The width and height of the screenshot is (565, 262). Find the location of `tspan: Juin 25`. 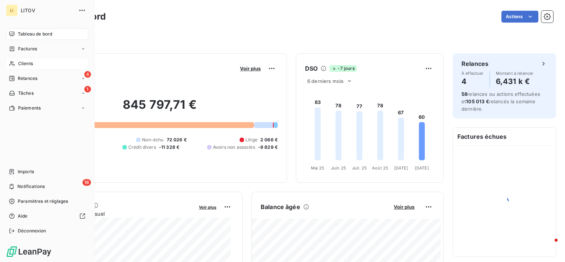

tspan: Juin 25 is located at coordinates (338, 168).